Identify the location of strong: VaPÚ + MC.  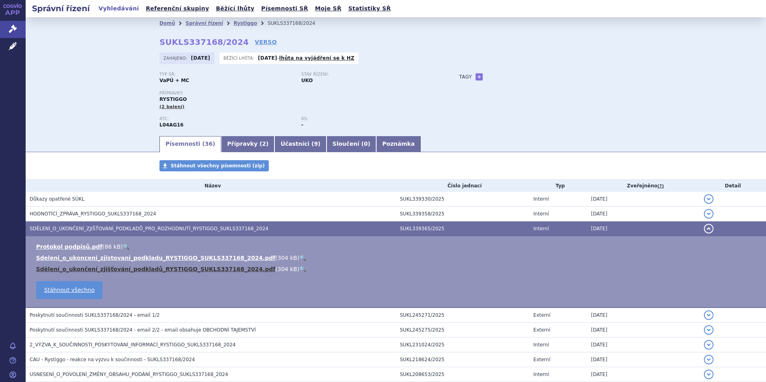
(174, 81).